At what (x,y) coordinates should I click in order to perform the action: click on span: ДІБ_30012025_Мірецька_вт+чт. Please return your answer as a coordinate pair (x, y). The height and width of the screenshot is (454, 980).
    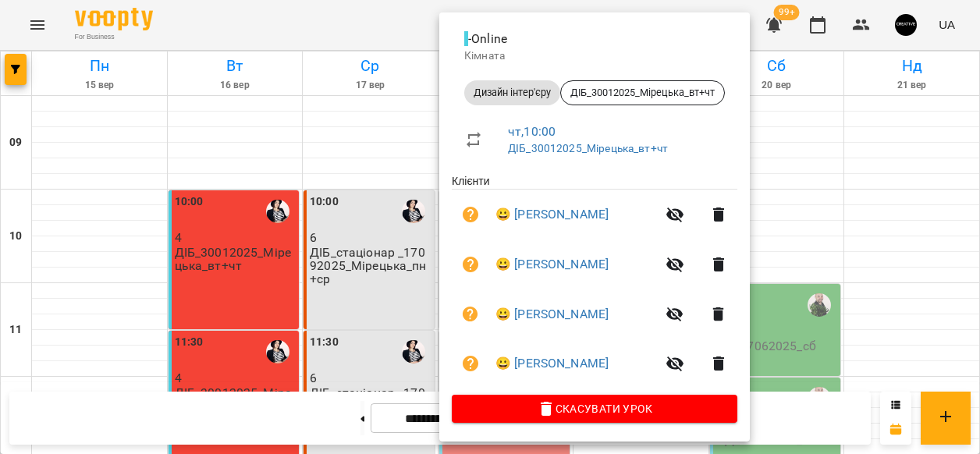
    Looking at the image, I should click on (642, 93).